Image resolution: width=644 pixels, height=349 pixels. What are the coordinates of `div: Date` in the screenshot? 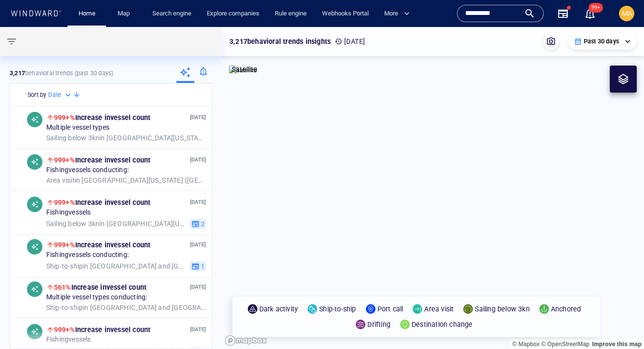 It's located at (60, 95).